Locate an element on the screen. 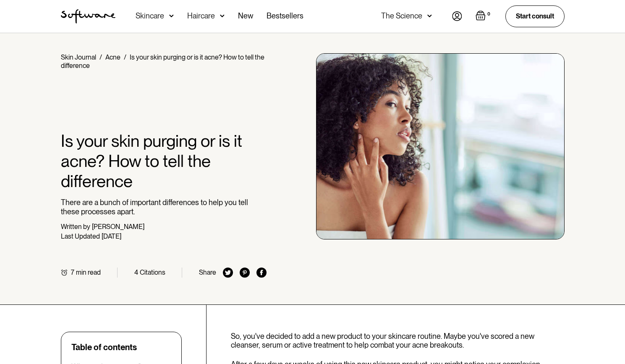  div: Table of contents is located at coordinates (104, 347).